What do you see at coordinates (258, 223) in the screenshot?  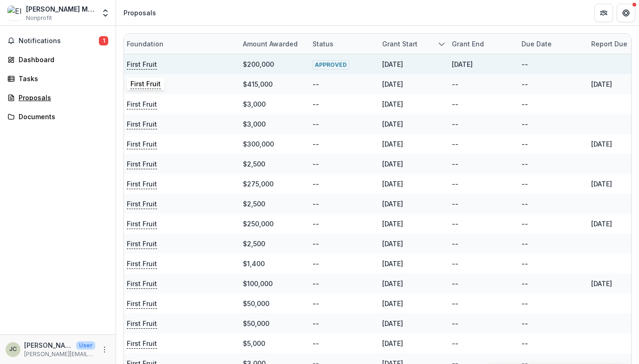 I see `div: $250,000` at bounding box center [258, 223].